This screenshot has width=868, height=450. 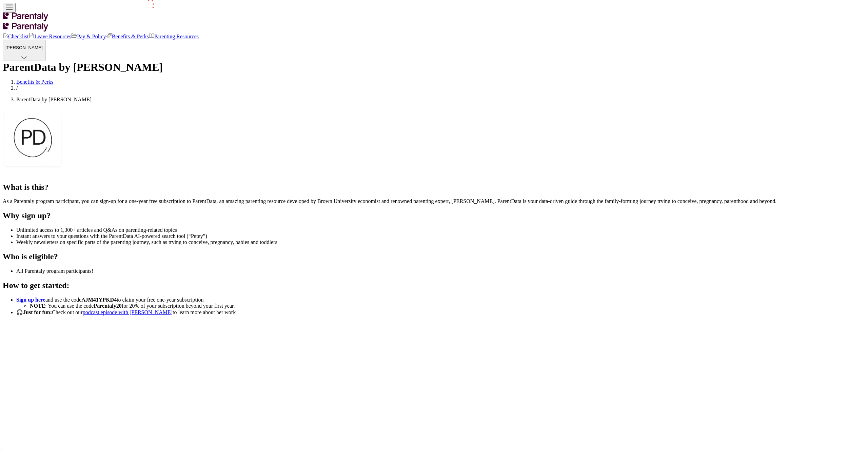 What do you see at coordinates (440, 313) in the screenshot?
I see `li: 🎧 Check out our to learn more about her work` at bounding box center [440, 313].